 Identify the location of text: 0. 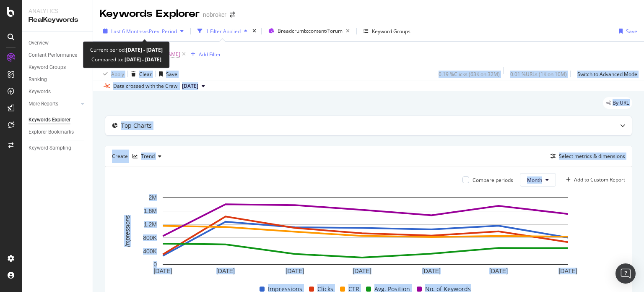
(155, 265).